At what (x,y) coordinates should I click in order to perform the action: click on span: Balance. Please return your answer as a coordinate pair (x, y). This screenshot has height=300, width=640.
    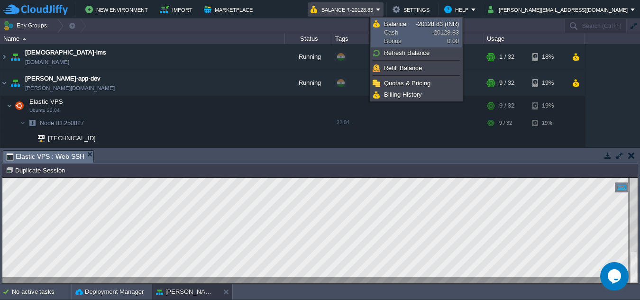
    Looking at the image, I should click on (395, 24).